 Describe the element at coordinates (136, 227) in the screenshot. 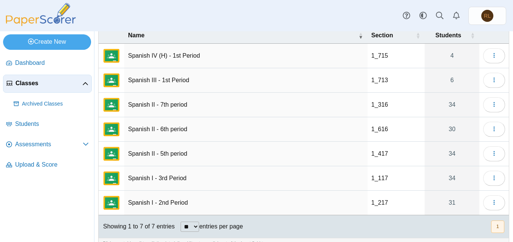

I see `div: Showing 1 to 7 of 7 entries` at that location.